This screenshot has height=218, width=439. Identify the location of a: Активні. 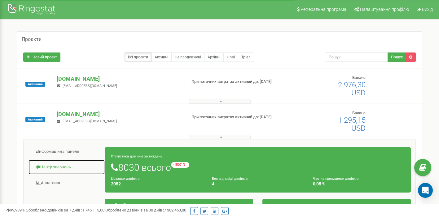
(161, 57).